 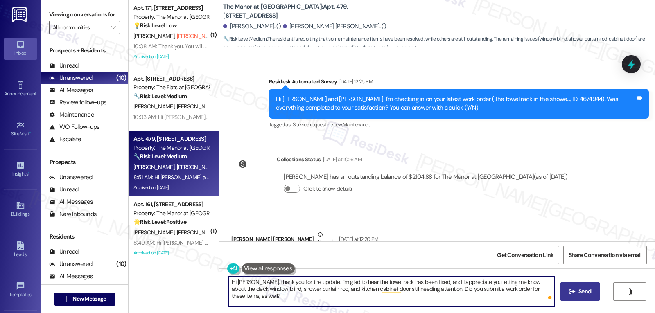 What do you see at coordinates (525, 255) in the screenshot?
I see `span: Get Conversation Link` at bounding box center [525, 255].